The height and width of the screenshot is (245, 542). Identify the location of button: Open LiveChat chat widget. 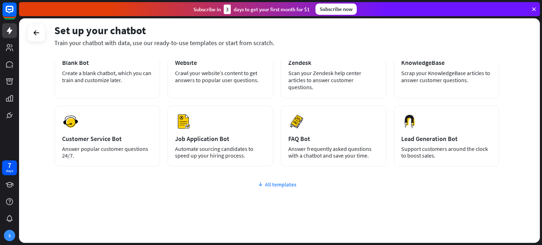
(16, 13).